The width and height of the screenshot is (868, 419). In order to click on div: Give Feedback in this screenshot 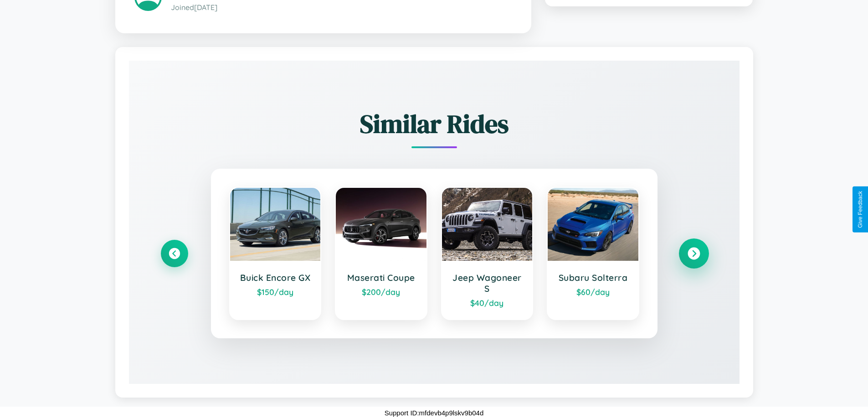, I will do `click(860, 210)`.